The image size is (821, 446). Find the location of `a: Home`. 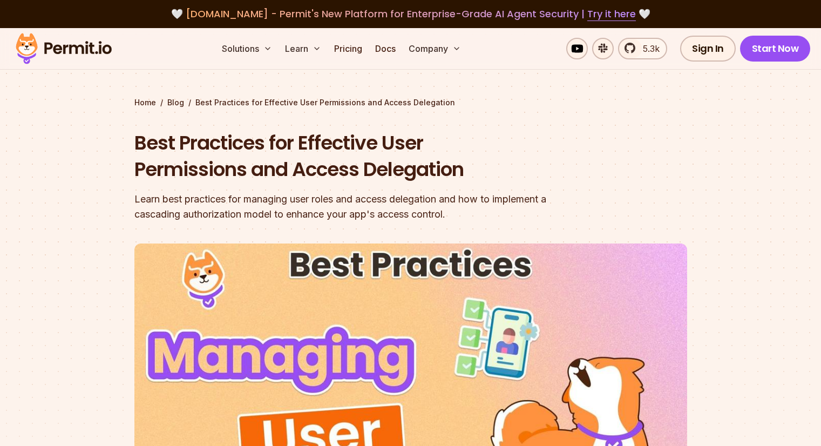

a: Home is located at coordinates (145, 103).